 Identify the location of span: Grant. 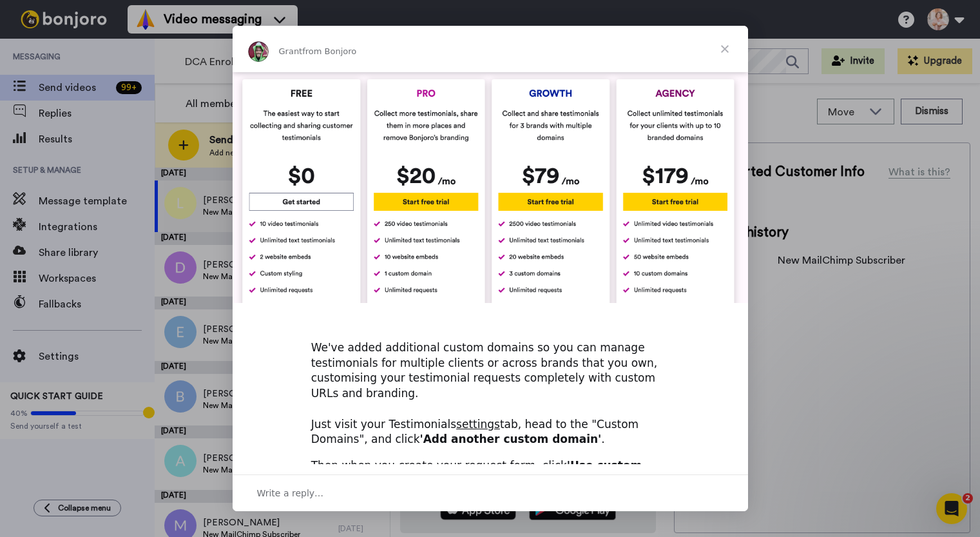
(290, 51).